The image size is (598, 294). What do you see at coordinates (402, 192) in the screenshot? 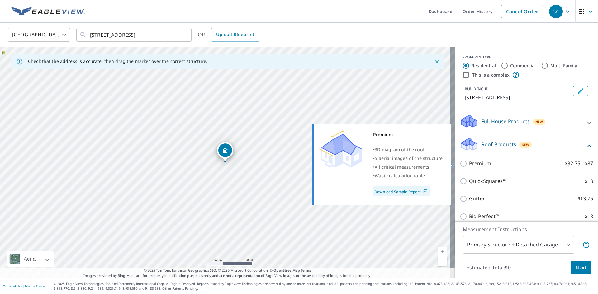
I see `a: Download Sample Report` at bounding box center [402, 192].